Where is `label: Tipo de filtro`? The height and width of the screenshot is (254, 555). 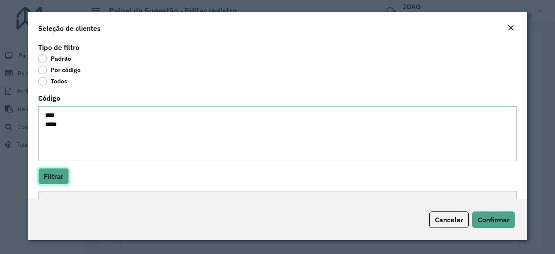
label: Tipo de filtro is located at coordinates (59, 47).